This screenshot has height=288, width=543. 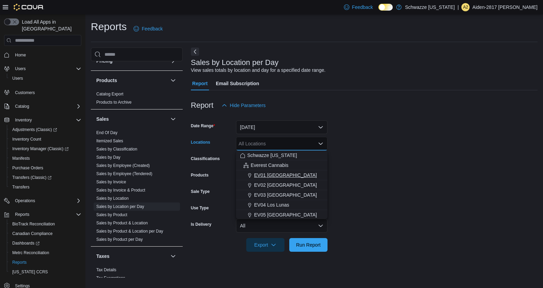 What do you see at coordinates (124, 174) in the screenshot?
I see `a: Sales by Employee (Tendered)` at bounding box center [124, 174].